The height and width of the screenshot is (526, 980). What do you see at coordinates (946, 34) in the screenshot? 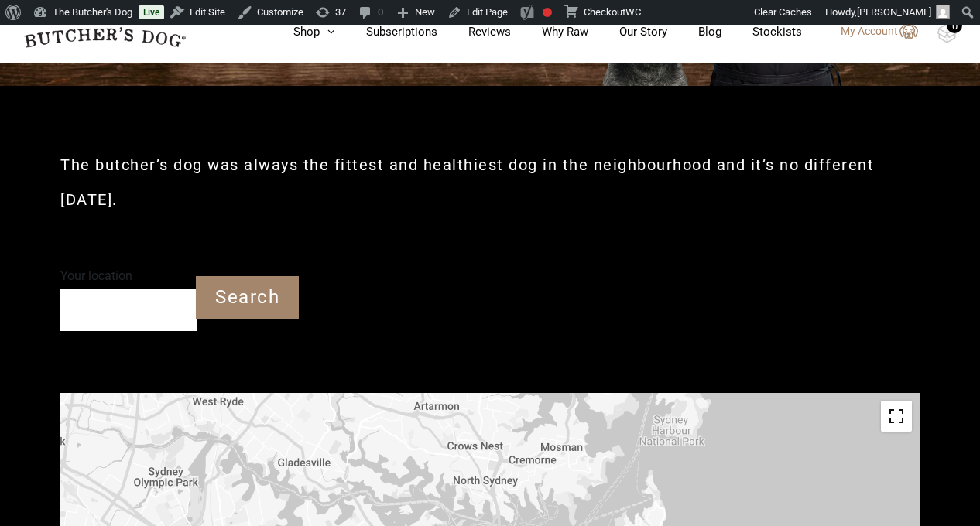
I see `img: TBD_Cart-Empty.png` at bounding box center [946, 34].